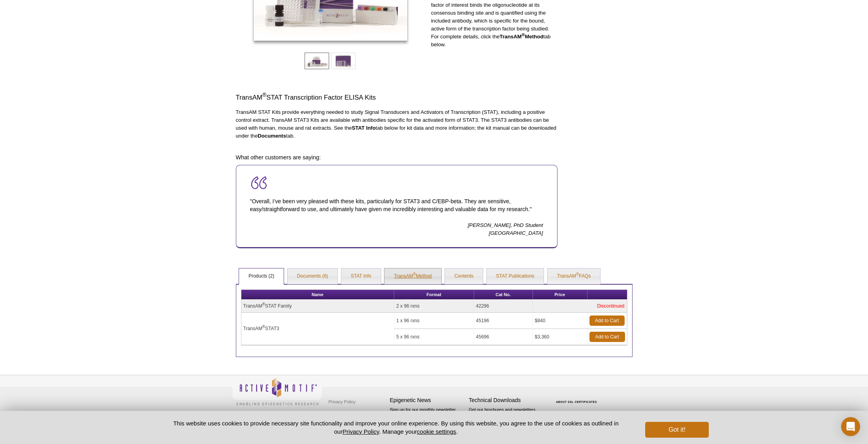 Image resolution: width=868 pixels, height=444 pixels. Describe the element at coordinates (503, 337) in the screenshot. I see `td: 45696` at that location.